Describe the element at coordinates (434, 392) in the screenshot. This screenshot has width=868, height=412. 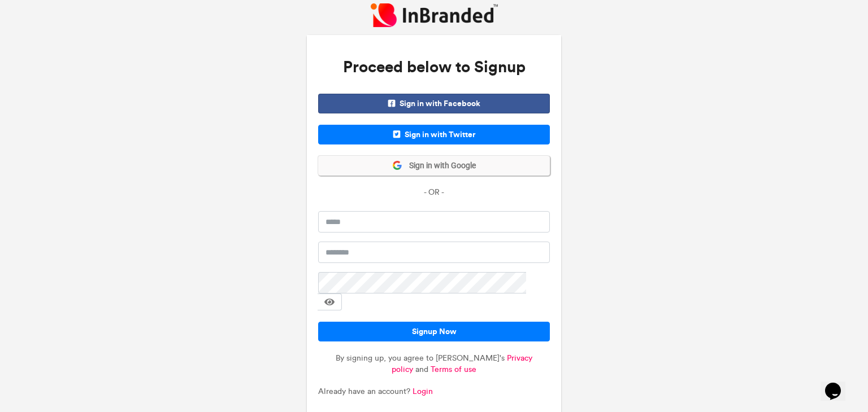
I see `p: Already have an account?` at that location.